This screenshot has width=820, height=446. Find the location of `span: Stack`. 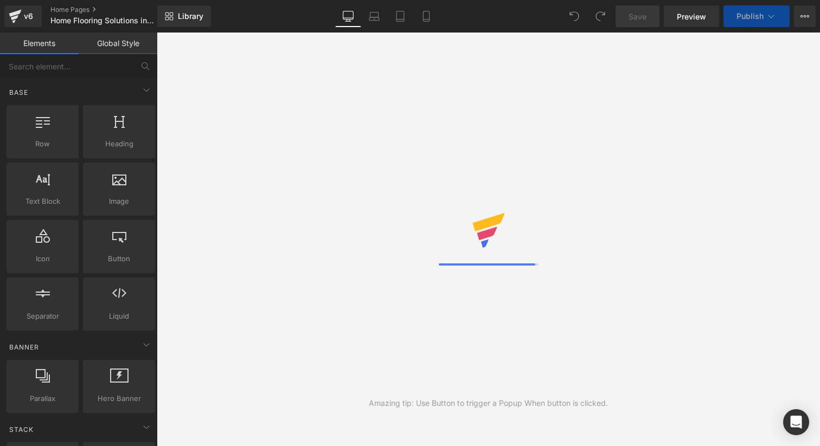

span: Stack is located at coordinates (21, 429).